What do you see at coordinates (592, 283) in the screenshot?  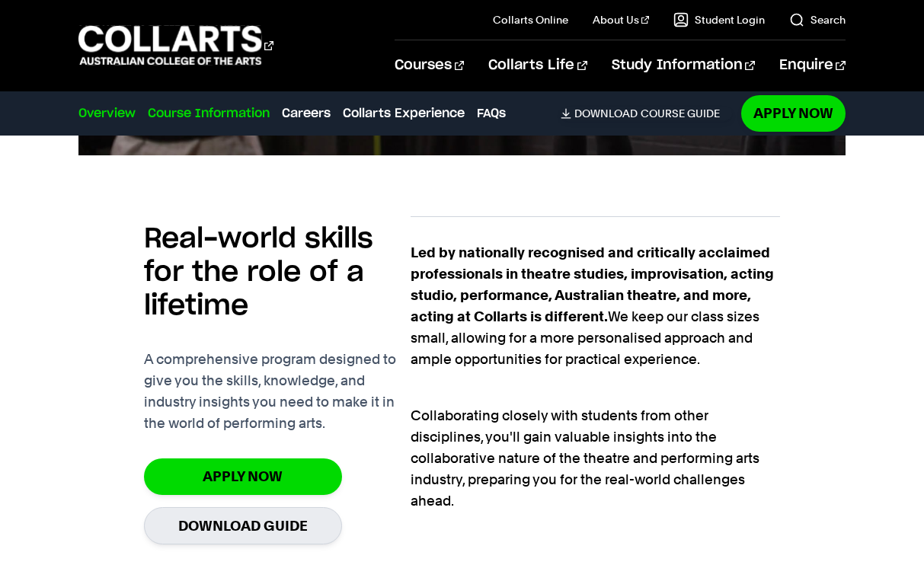 I see `strong: Led by nationally recognised and critically acclaimed professionals in theatre studies, improvisa...` at bounding box center [592, 283].